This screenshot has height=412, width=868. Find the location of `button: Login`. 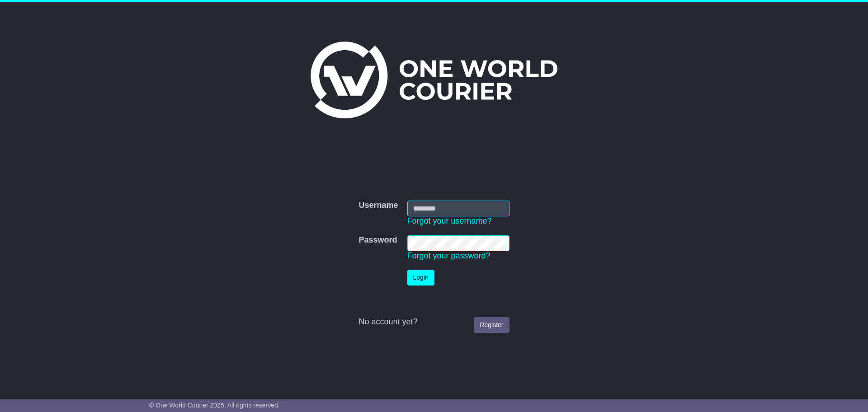

button: Login is located at coordinates (421, 278).